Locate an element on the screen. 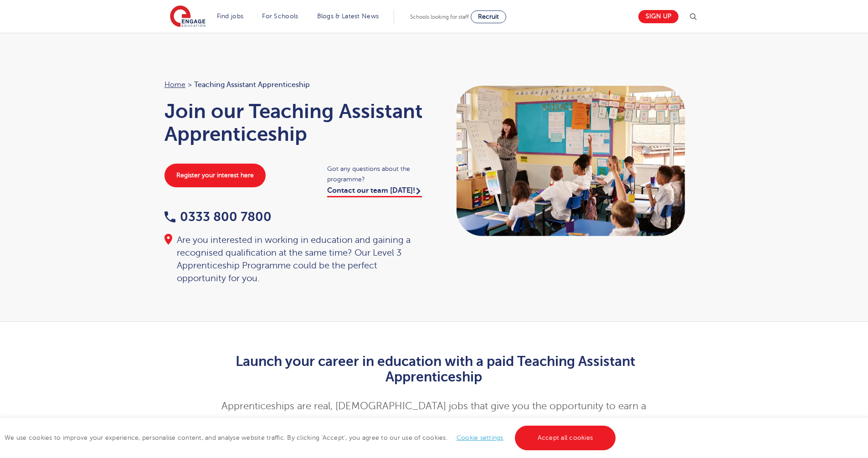  span: Teaching Assistant Apprenticeship is located at coordinates (252, 85).